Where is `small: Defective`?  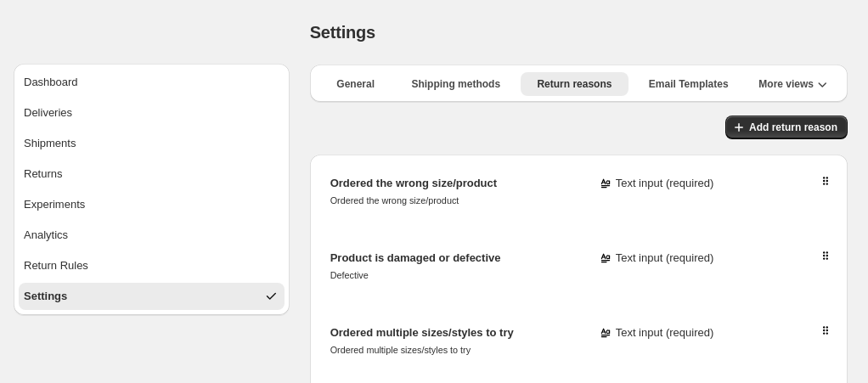 small: Defective is located at coordinates (349, 275).